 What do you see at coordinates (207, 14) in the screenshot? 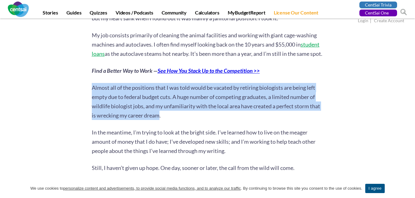
I see `a: Calculators` at bounding box center [207, 14].